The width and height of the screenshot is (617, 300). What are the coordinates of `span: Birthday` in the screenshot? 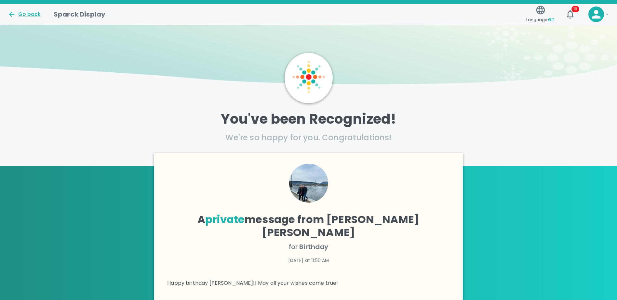 It's located at (313, 247).